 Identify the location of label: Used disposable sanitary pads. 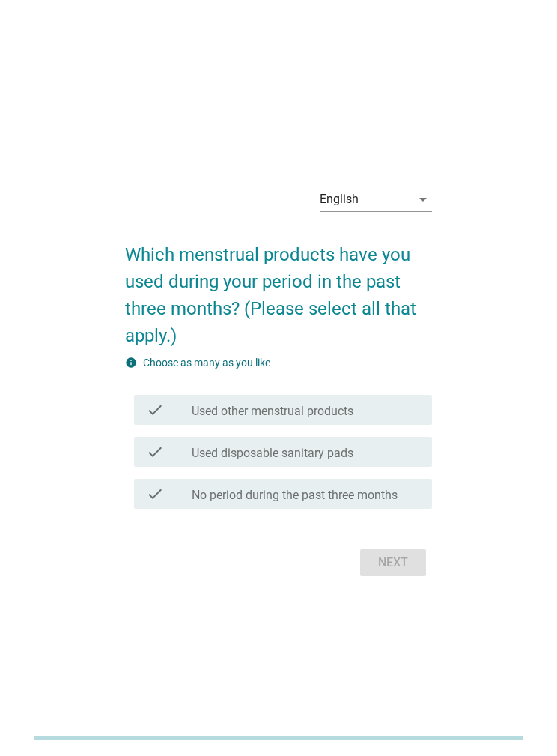
(273, 453).